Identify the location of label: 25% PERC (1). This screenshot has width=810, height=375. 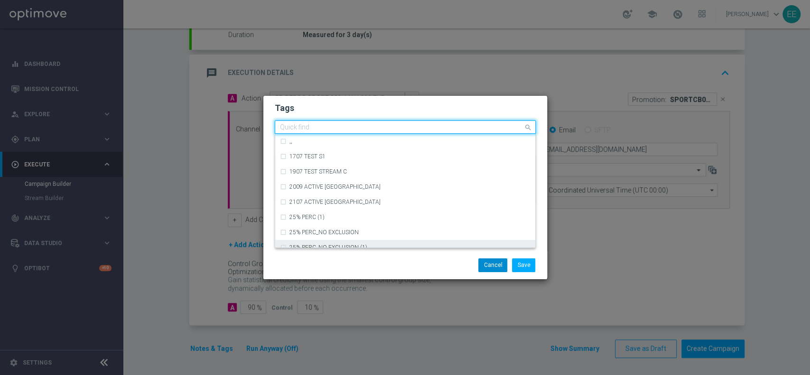
(307, 217).